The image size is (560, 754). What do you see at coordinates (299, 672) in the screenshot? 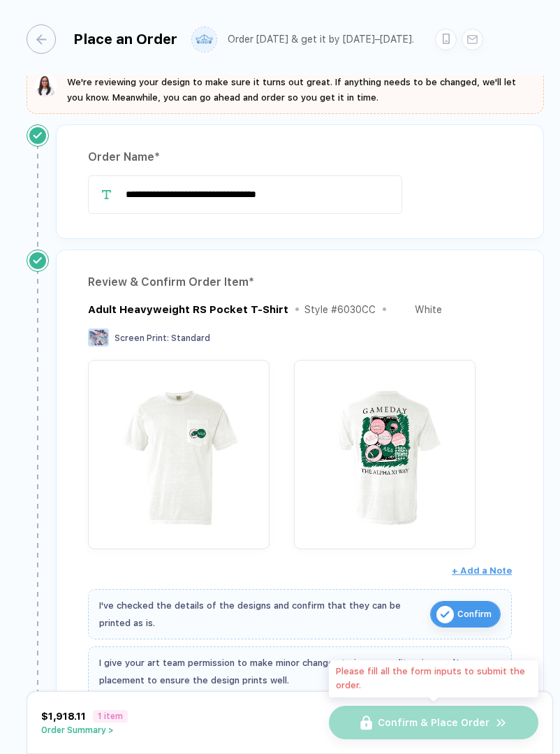
I see `div: I give your art team permission to make minor changes to image quality, size, and/or placement to...` at bounding box center [299, 672].